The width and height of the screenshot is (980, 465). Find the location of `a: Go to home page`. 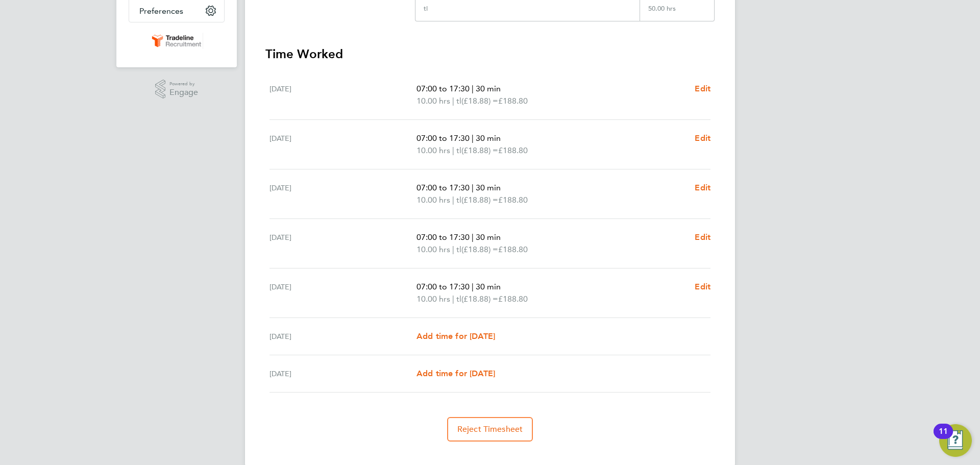

a: Go to home page is located at coordinates (177, 41).